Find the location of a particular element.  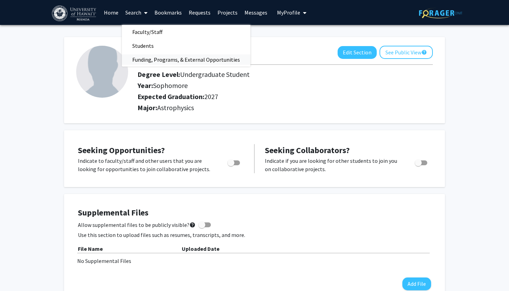

button: Edit Section is located at coordinates (357, 52).